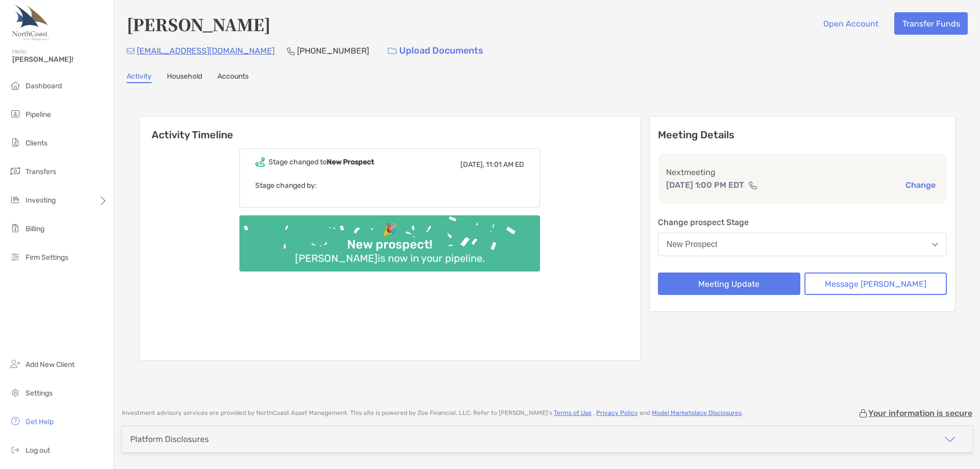 This screenshot has width=980, height=469. I want to click on span: Billing, so click(35, 229).